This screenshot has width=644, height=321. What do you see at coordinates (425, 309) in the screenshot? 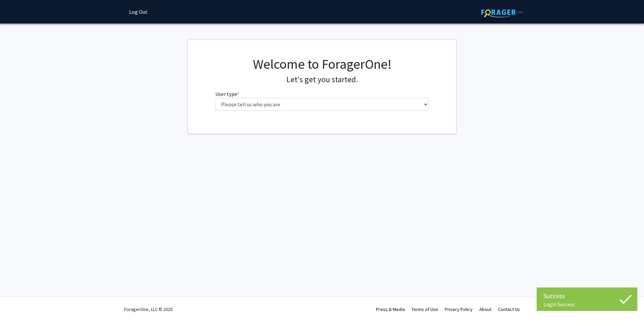
I see `a: Terms of Use` at bounding box center [425, 309].